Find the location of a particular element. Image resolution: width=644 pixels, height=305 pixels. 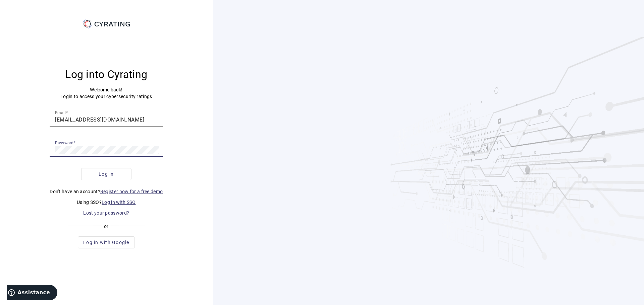

mat-label: Email is located at coordinates (60, 112).